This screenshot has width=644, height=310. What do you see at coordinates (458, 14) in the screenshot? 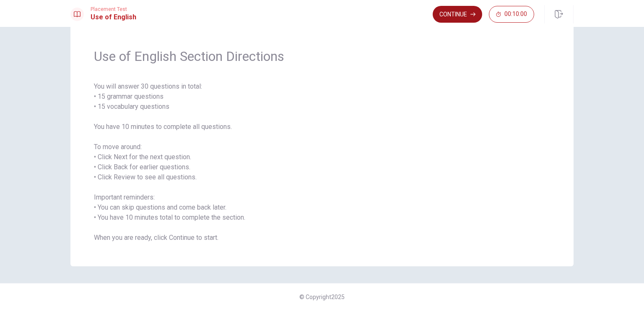
I see `button: Continue` at bounding box center [458, 14].